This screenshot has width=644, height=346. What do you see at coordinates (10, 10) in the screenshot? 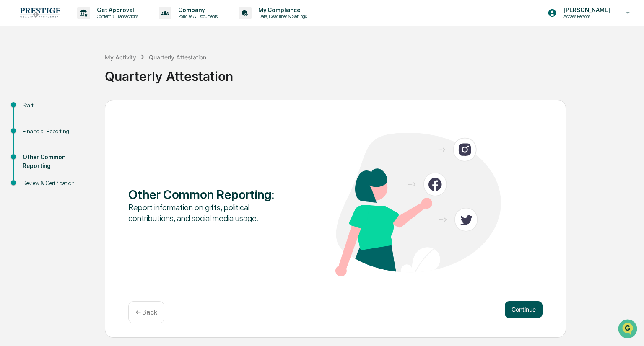
I see `img: f2157a4c-a0d3-4daa-907e-bb6f0de503a5-1751232295721` at bounding box center [10, 10].